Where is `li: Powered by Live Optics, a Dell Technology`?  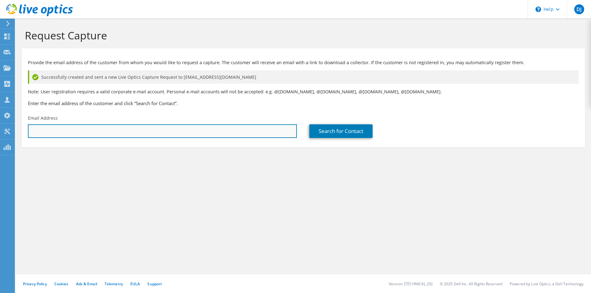 li: Powered by Live Optics, a Dell Technology is located at coordinates (547, 284).